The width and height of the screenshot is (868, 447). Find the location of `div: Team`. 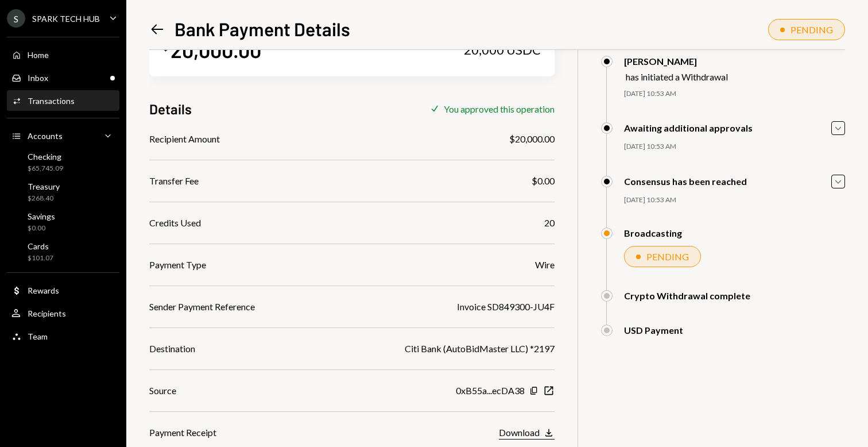

div: Team is located at coordinates (37, 337).